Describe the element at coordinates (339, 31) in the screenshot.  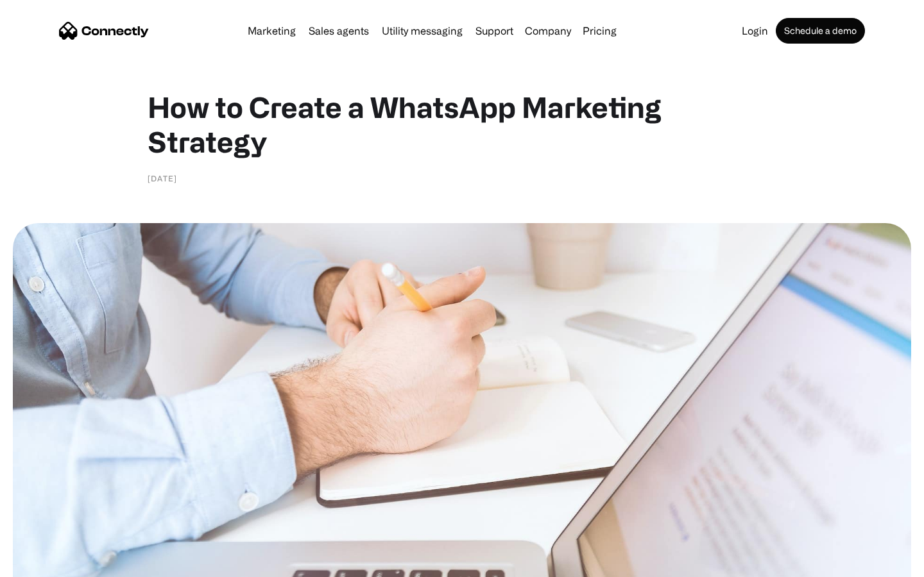
I see `a: Sales agents` at that location.